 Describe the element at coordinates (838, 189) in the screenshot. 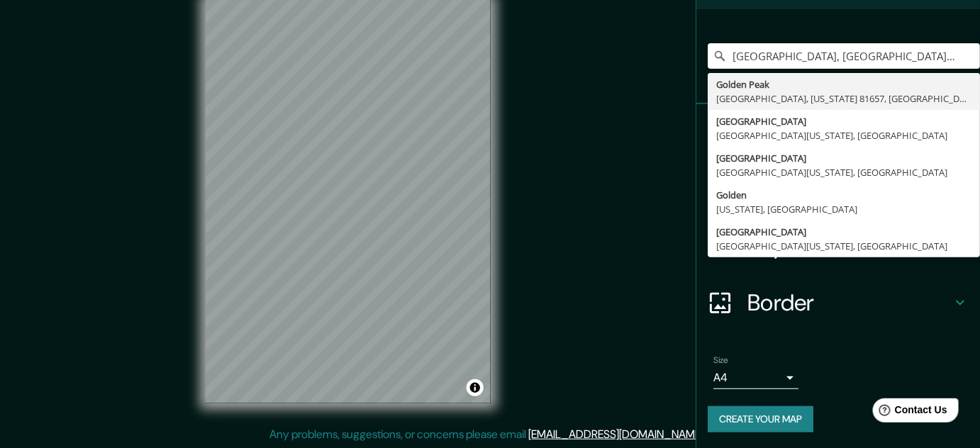

I see `div: Style` at that location.